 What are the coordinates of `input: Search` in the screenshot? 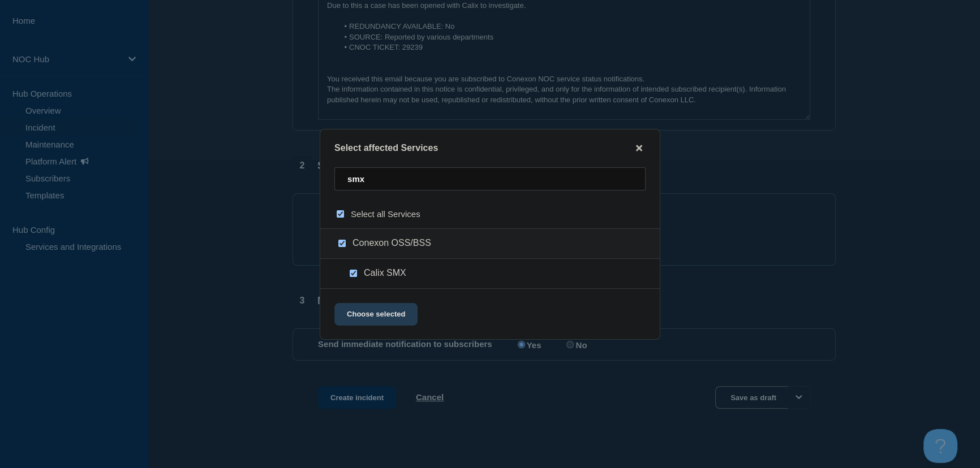 It's located at (490, 179).